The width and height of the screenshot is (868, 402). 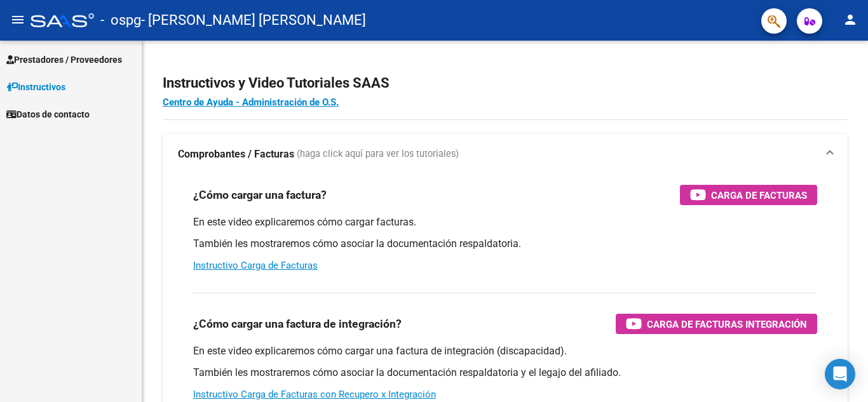 I want to click on p: En este video explicaremos cómo cargar una factura de integración (discapacidad)., so click(x=505, y=351).